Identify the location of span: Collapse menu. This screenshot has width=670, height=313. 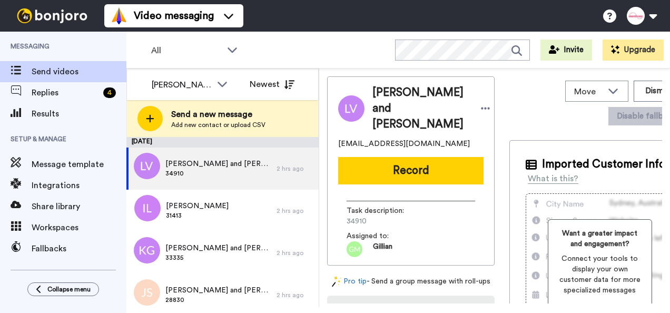
(69, 289).